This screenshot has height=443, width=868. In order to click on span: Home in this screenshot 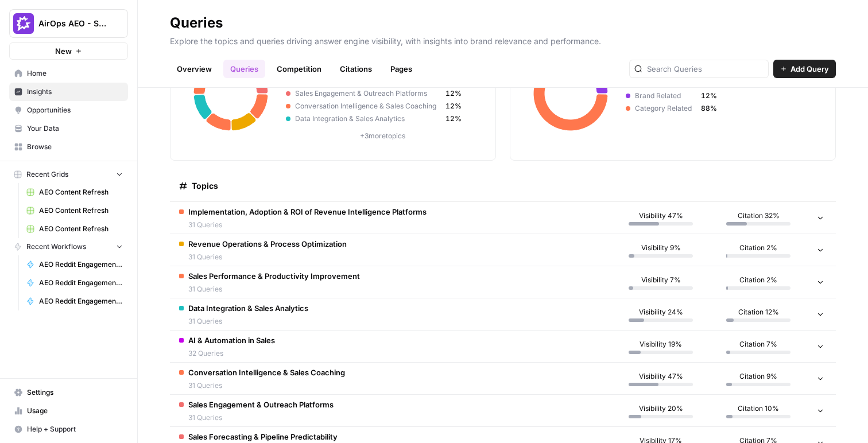, I will do `click(74, 74)`.